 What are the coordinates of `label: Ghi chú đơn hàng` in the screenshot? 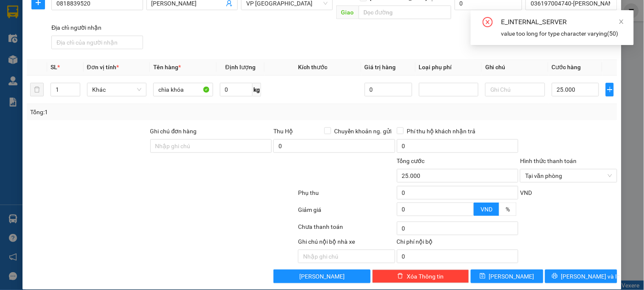 It's located at (174, 131).